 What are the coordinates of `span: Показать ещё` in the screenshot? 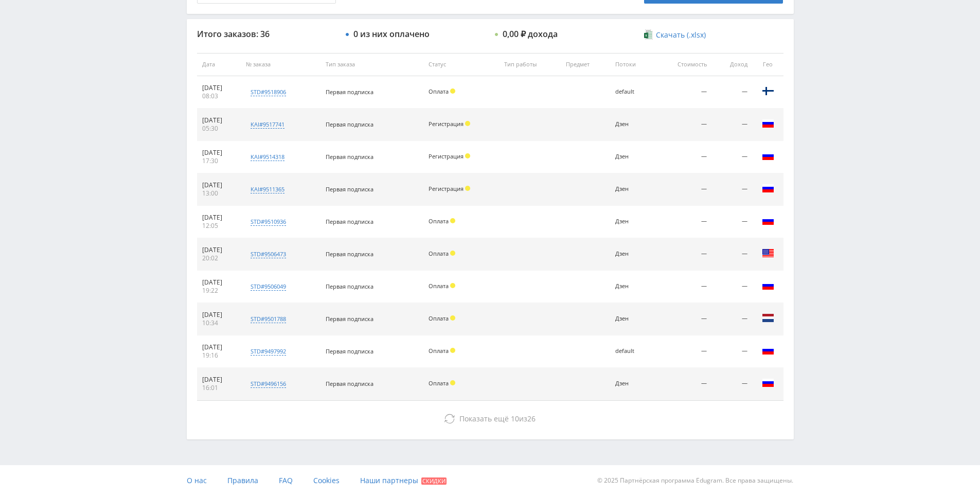 It's located at (484, 418).